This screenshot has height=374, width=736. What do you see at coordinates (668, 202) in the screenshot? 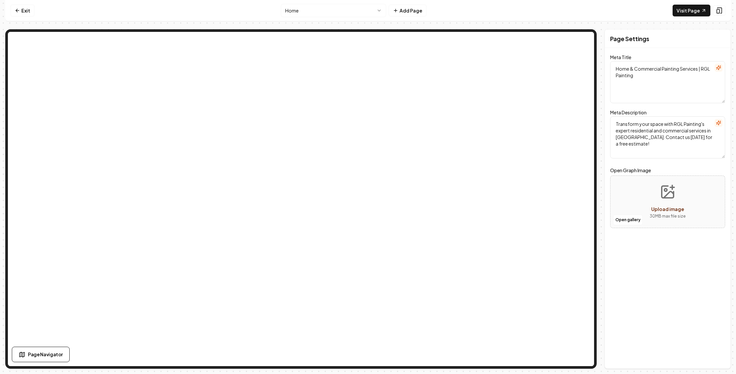
I see `button: Upload image` at bounding box center [668, 202].